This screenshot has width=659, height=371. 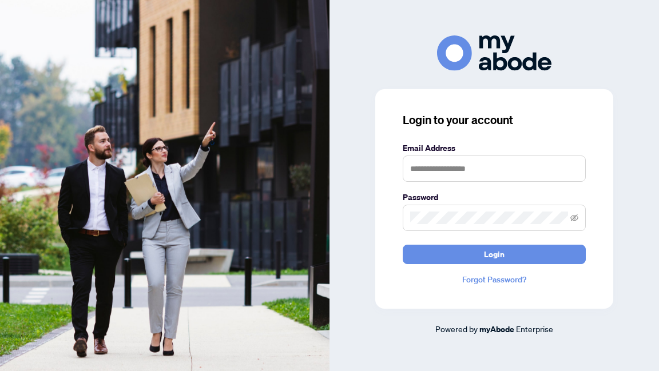 What do you see at coordinates (494, 197) in the screenshot?
I see `label: Password` at bounding box center [494, 197].